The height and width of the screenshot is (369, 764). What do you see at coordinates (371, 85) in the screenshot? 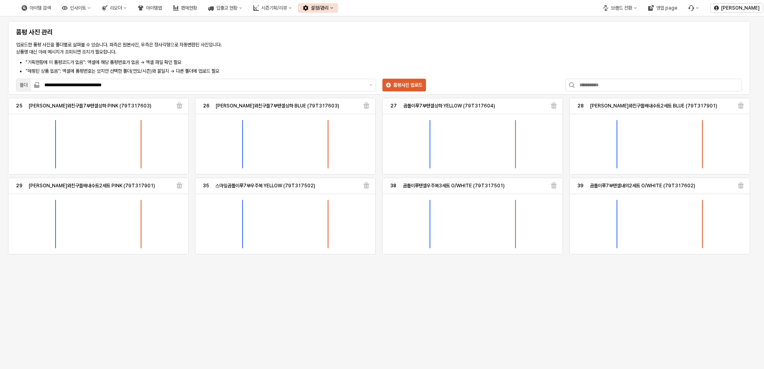
I see `button: 제안 사항 표시` at bounding box center [371, 85].